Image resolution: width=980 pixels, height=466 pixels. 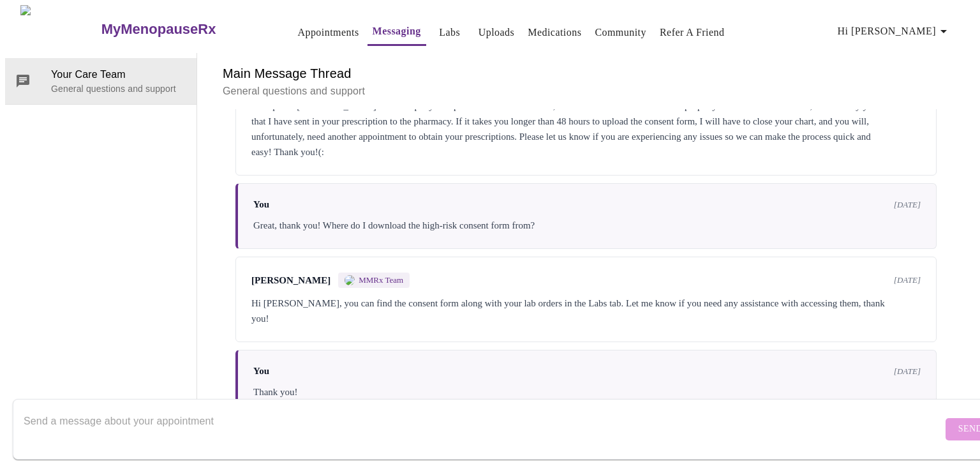 What do you see at coordinates (328, 33) in the screenshot?
I see `button: Appointments` at bounding box center [328, 33].